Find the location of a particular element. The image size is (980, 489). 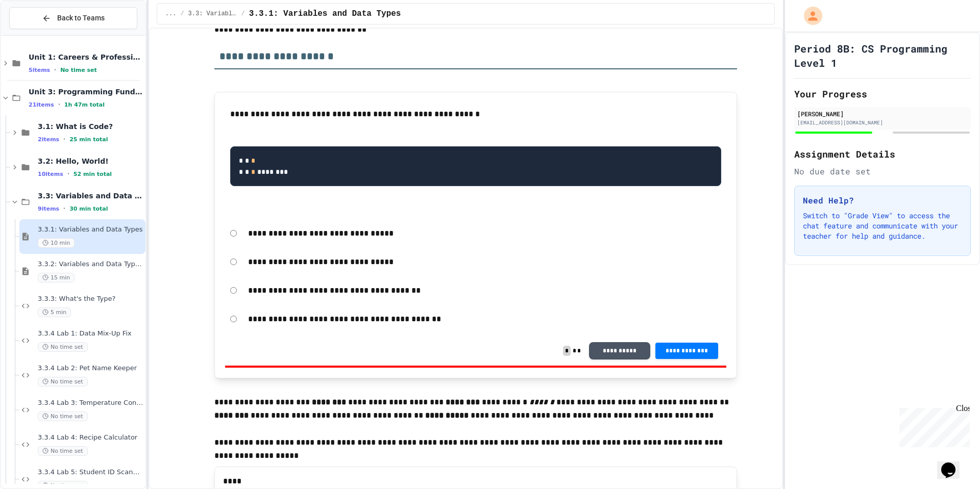

h2: Your Progress is located at coordinates (883, 94).